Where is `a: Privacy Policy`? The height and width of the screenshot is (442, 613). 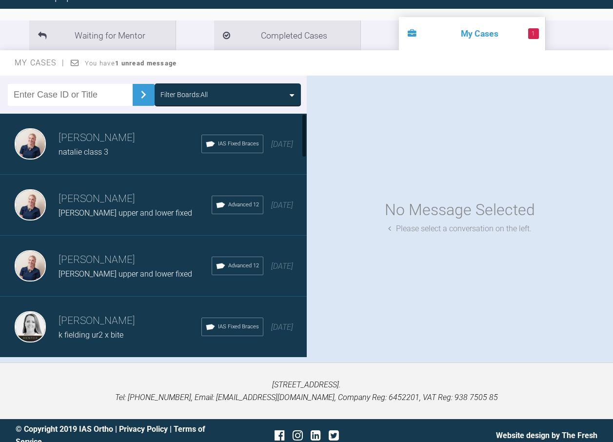
a: Privacy Policy is located at coordinates (143, 429).